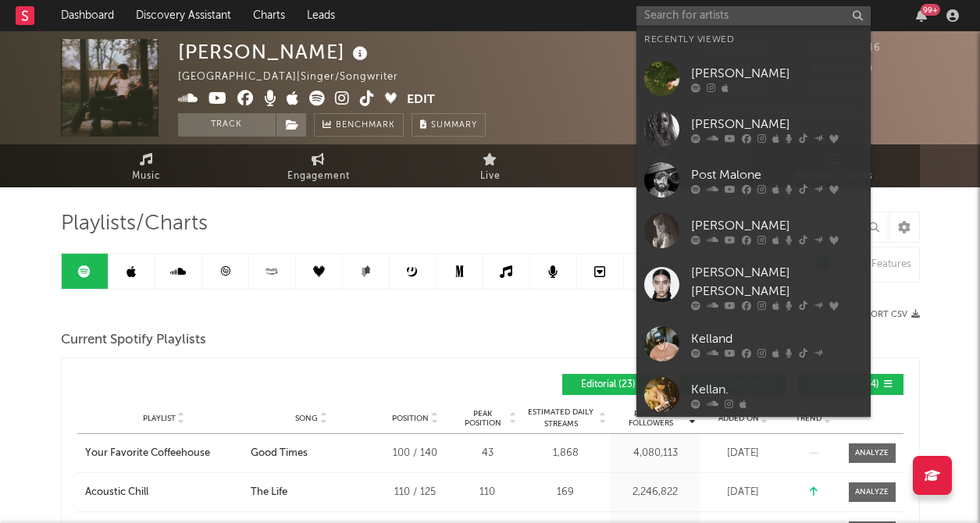  I want to click on div: 169, so click(565, 493).